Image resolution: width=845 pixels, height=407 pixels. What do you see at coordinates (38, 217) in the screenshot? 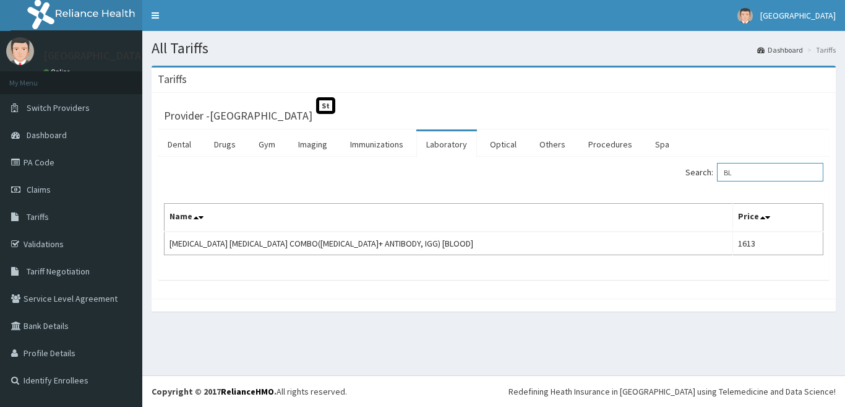
I see `span: Tariffs` at bounding box center [38, 217].